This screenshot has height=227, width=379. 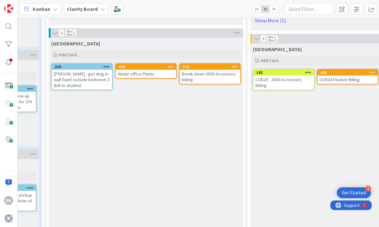 I want to click on a: 182COD25 - 3300 Accessory Billing, so click(x=284, y=80).